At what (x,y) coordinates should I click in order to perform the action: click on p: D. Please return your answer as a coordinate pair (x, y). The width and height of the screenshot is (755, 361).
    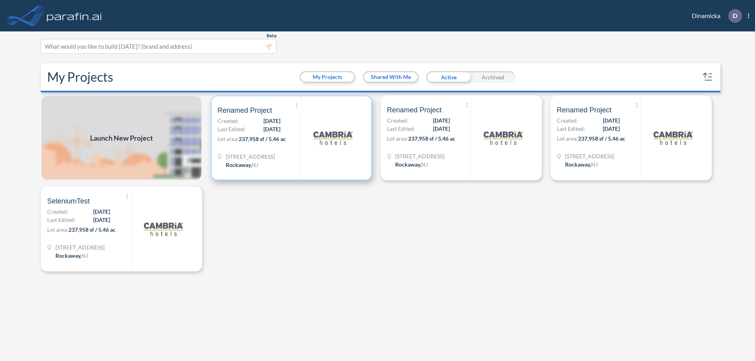
    Looking at the image, I should click on (735, 16).